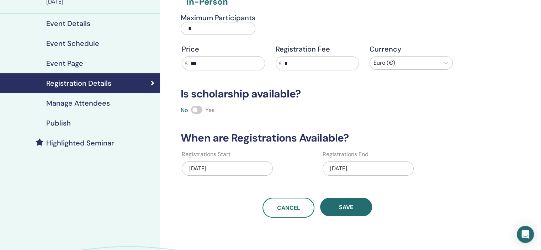  I want to click on span: Save, so click(346, 207).